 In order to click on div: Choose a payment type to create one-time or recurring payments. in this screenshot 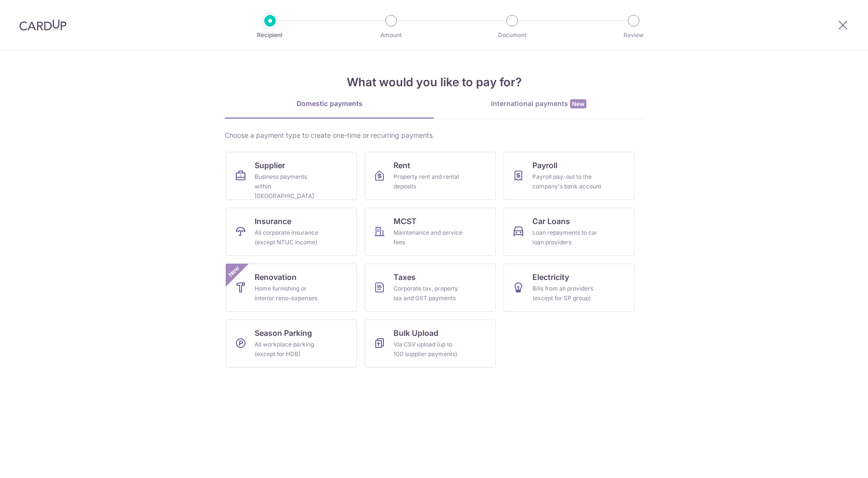, I will do `click(434, 136)`.